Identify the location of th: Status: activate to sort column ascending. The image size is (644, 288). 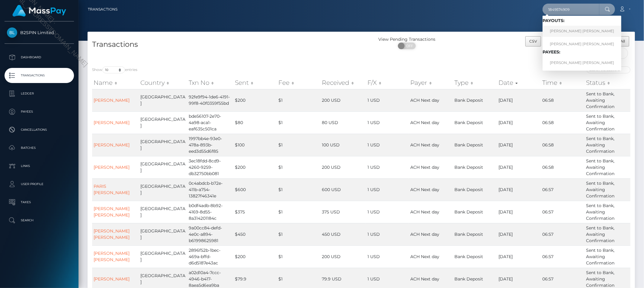
(607, 83).